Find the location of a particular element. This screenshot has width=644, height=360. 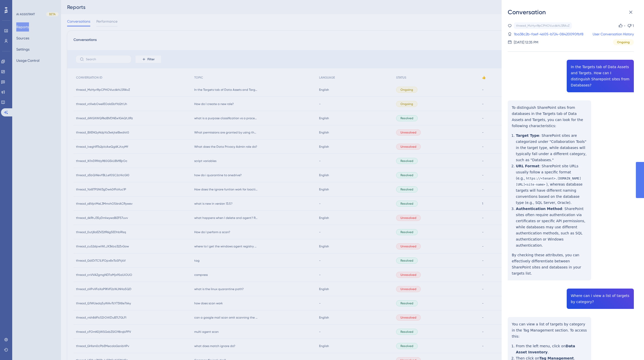

a: User Conversation History is located at coordinates (613, 34).